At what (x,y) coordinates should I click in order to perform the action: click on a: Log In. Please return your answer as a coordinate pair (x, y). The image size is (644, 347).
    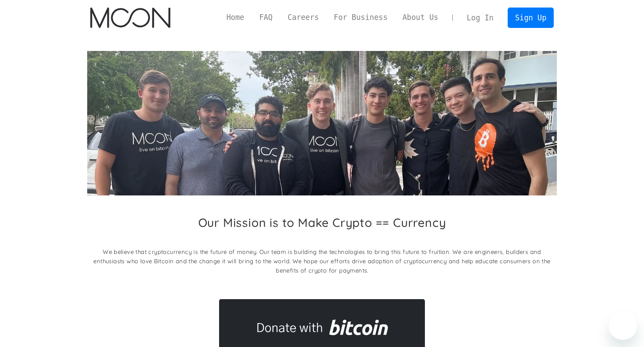
    Looking at the image, I should click on (480, 18).